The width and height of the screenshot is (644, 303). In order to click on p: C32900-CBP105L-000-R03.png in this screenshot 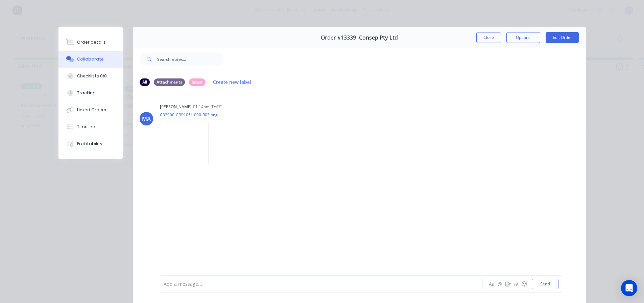, I will do `click(189, 115)`.